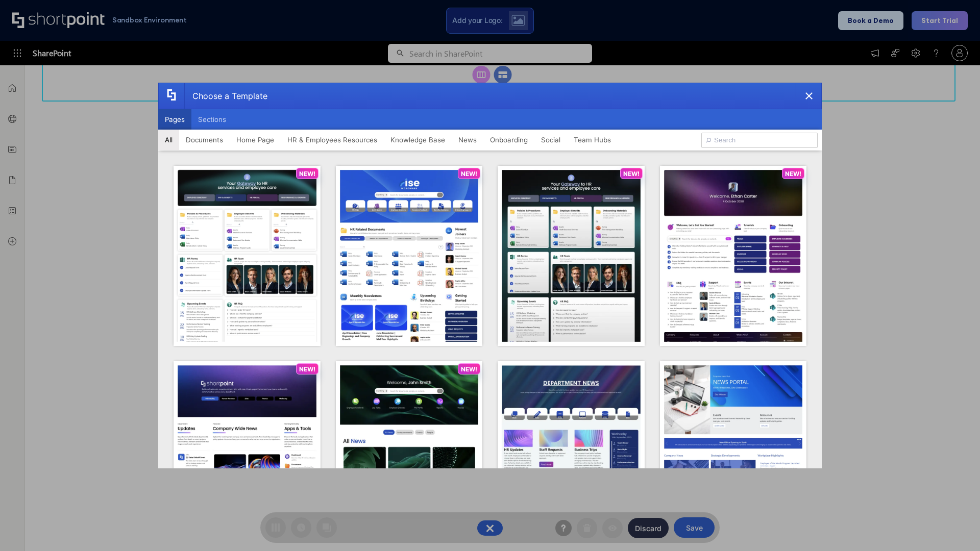 Image resolution: width=980 pixels, height=551 pixels. I want to click on button: Knowledge Base, so click(418, 140).